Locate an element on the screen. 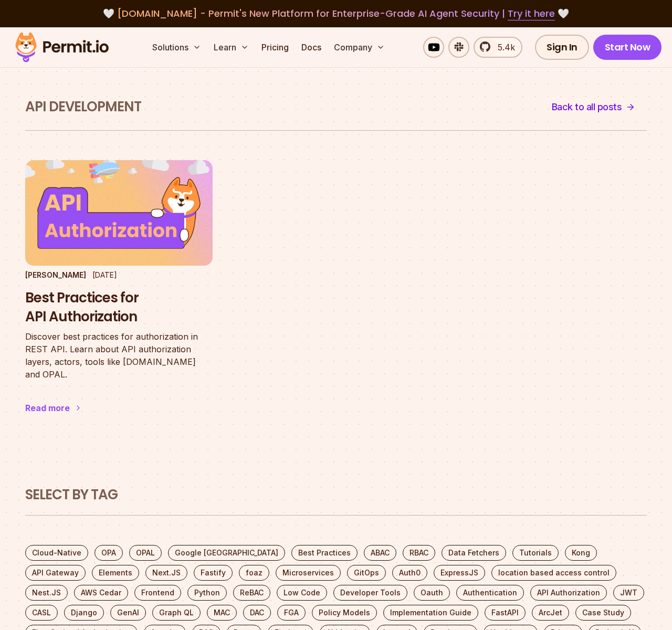  a: Authentication is located at coordinates (490, 592).